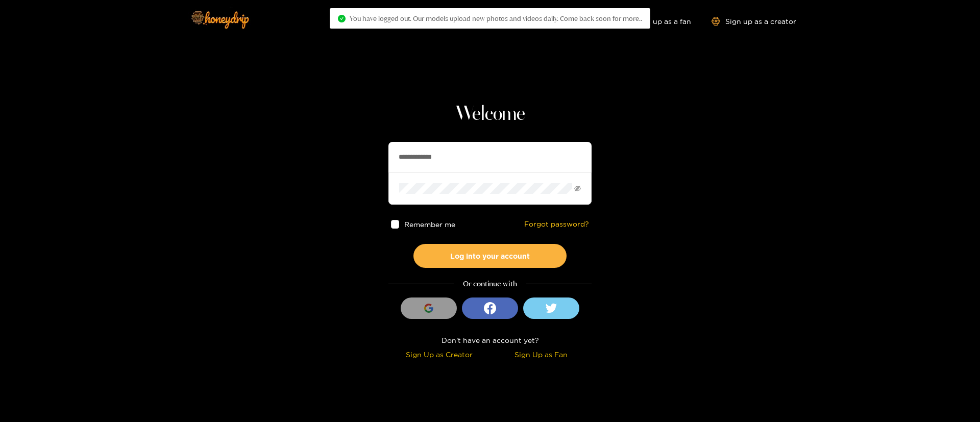 This screenshot has height=422, width=980. Describe the element at coordinates (655, 21) in the screenshot. I see `a: Sign up as a fan` at that location.